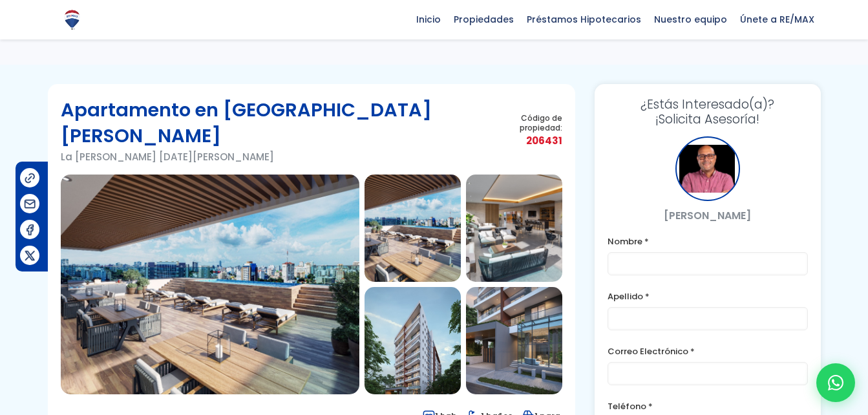  Describe the element at coordinates (71, 19) in the screenshot. I see `img: Logo de REMAX` at that location.